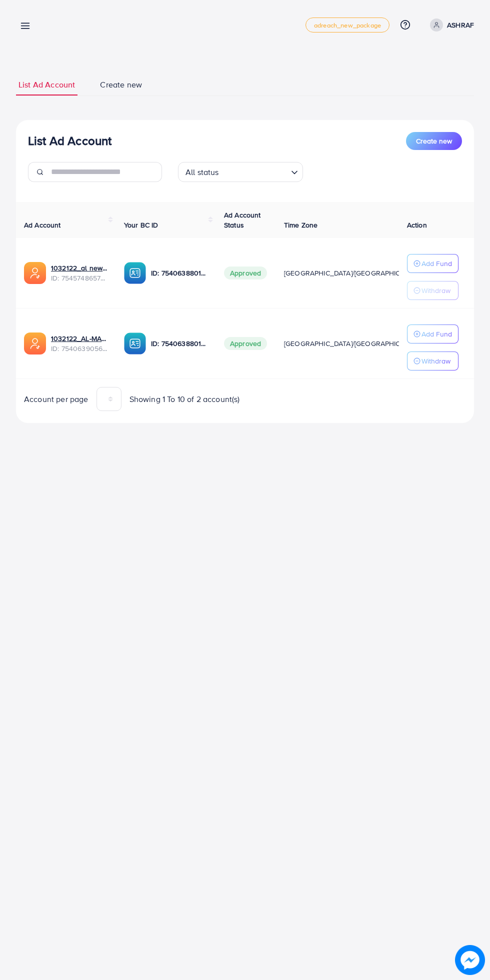  I want to click on span: Ad Account Status, so click(242, 220).